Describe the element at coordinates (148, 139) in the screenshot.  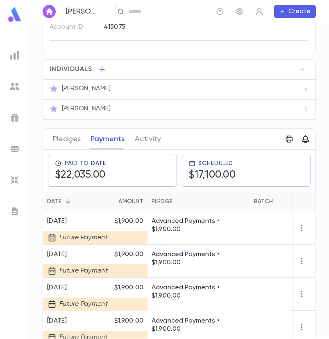
I see `button: Activity` at that location.